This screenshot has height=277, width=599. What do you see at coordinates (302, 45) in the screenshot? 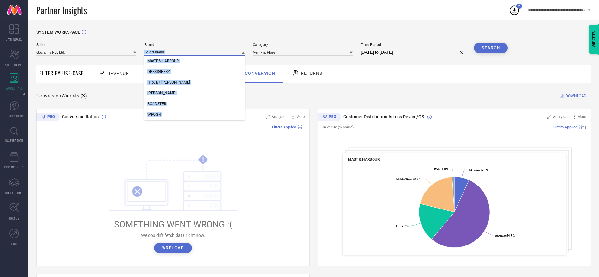
I see `span: Category` at bounding box center [302, 45].